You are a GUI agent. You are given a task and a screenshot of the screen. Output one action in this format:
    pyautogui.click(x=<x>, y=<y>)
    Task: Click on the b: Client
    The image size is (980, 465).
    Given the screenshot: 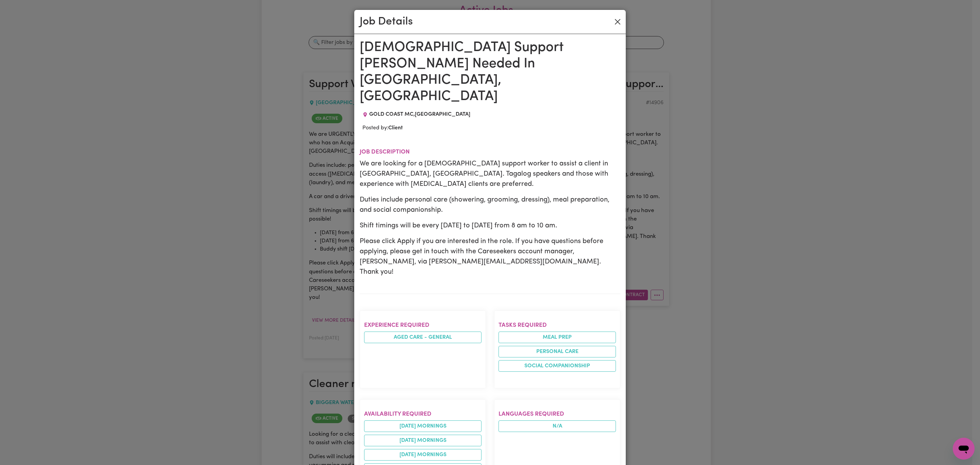 What is the action you would take?
    pyautogui.click(x=396, y=128)
    